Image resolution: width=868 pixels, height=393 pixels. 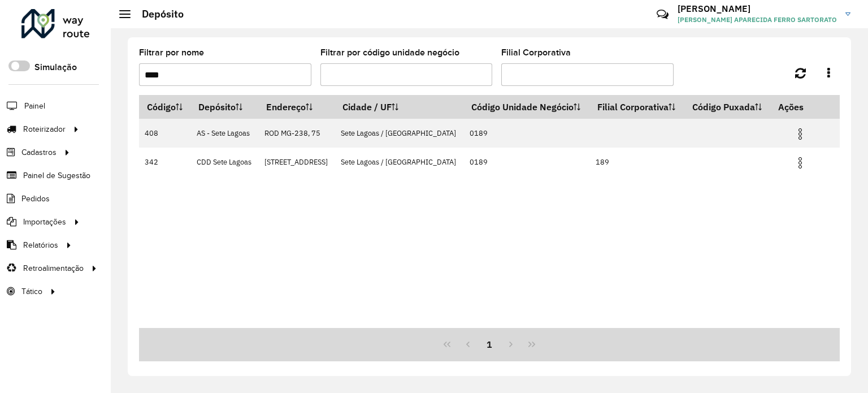 I want to click on label: Filial Corporativa, so click(x=535, y=53).